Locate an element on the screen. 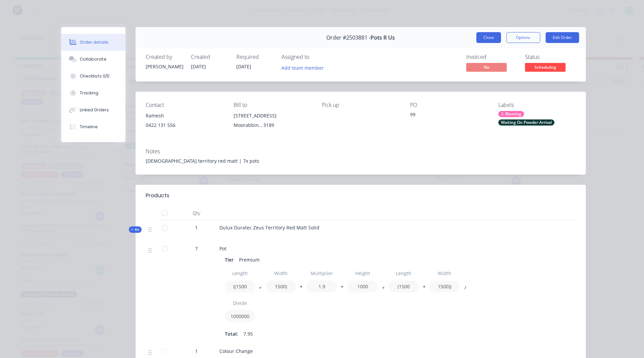  div: Order details is located at coordinates (94, 42).